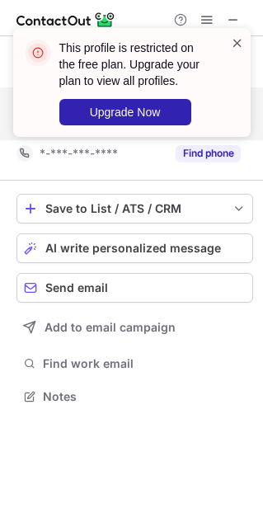 Image resolution: width=263 pixels, height=527 pixels. What do you see at coordinates (134, 209) in the screenshot?
I see `button: save-profile-one-click` at bounding box center [134, 209].